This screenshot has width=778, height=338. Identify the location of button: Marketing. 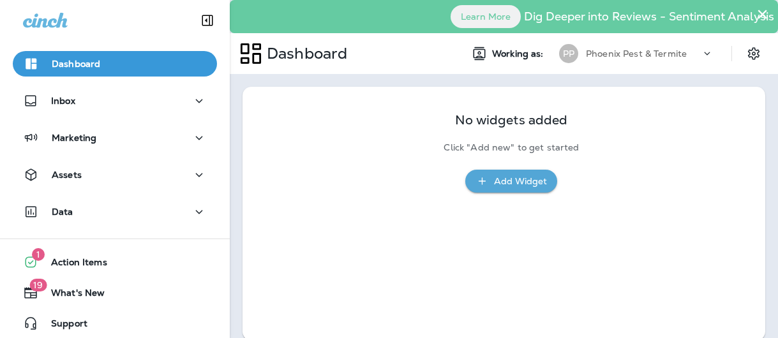
(115, 138).